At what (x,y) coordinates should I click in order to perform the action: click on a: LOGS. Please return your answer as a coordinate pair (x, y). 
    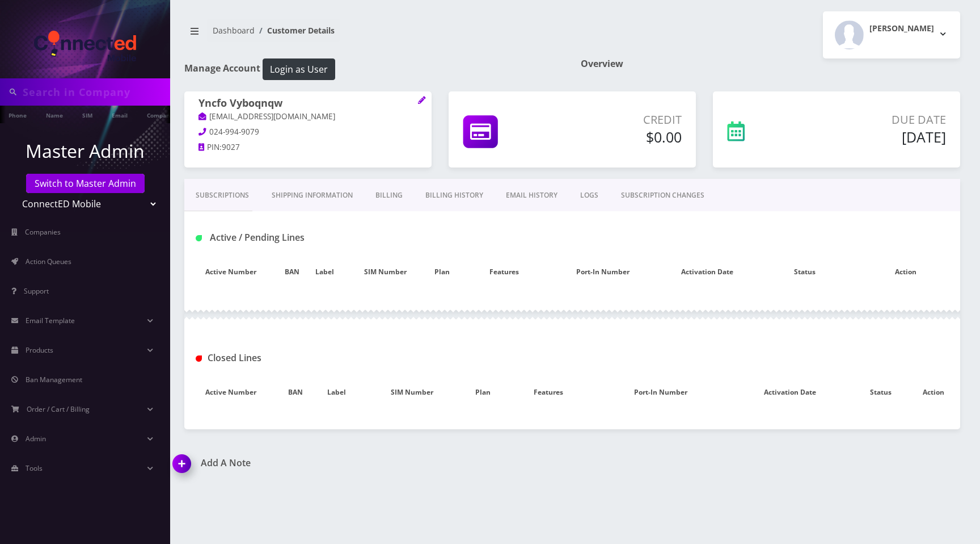
    Looking at the image, I should click on (589, 195).